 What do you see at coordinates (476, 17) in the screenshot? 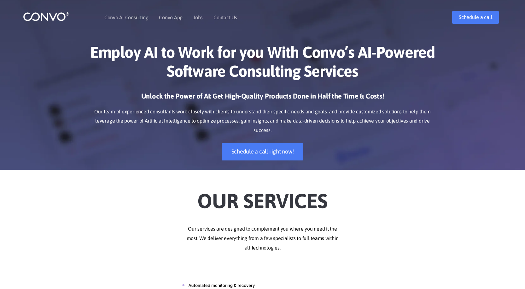
I see `a: Schedule a call` at bounding box center [476, 17].